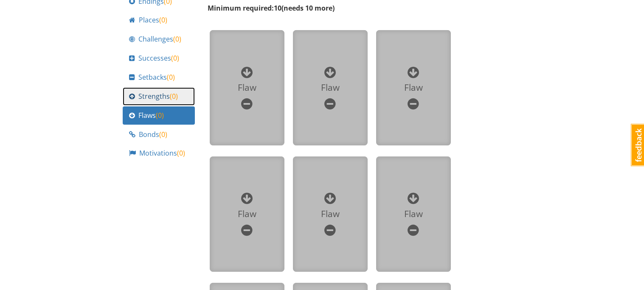 The image size is (644, 290). Describe the element at coordinates (159, 58) in the screenshot. I see `span: Successes` at that location.